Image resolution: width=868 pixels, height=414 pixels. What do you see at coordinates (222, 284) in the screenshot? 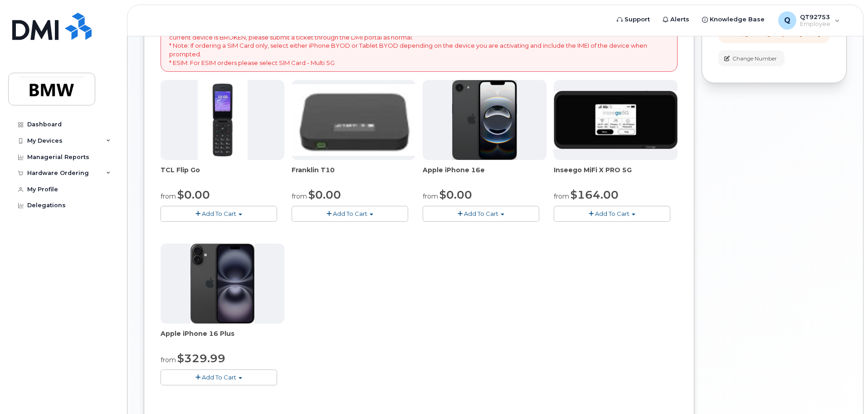
I see `img: iphone_16_plus.png` at bounding box center [222, 284].